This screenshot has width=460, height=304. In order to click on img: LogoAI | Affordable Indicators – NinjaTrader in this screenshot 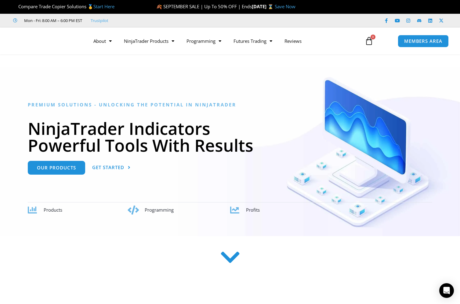, I will do `click(46, 41)`.